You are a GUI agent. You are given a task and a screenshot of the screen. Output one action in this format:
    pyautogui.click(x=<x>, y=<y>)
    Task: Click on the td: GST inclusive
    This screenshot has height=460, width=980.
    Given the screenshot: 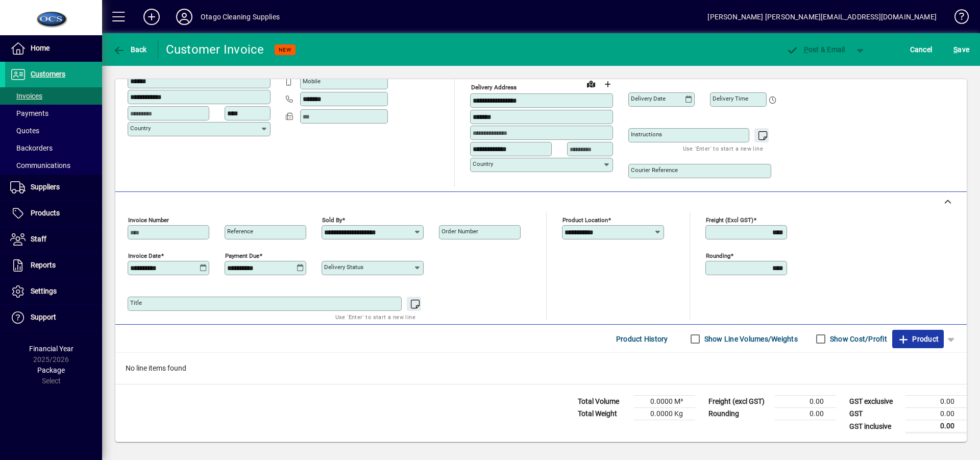 What is the action you would take?
    pyautogui.click(x=875, y=426)
    